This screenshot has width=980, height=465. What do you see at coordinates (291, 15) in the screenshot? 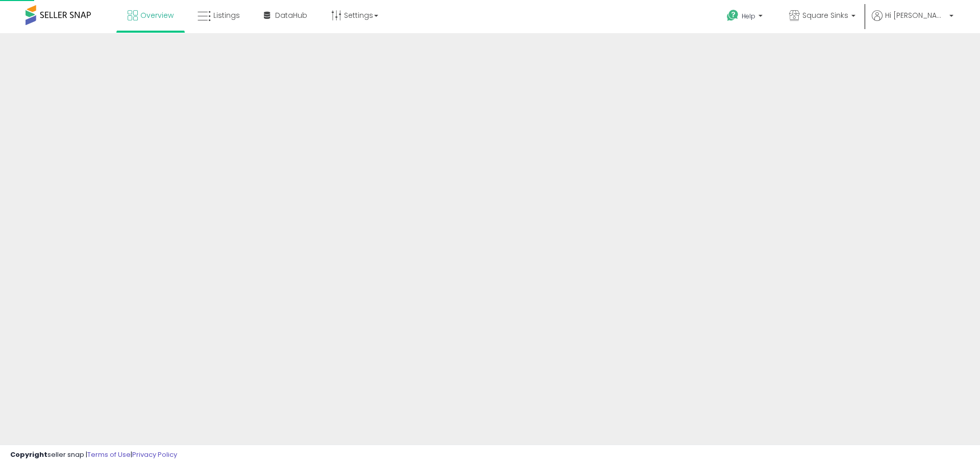
I see `span: DataHub` at bounding box center [291, 15].